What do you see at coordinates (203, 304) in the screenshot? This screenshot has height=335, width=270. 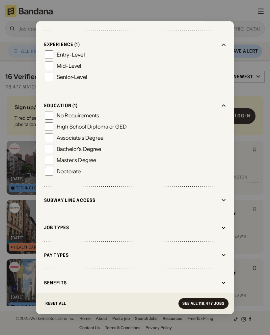 I see `div: See all 118,477 jobs` at bounding box center [203, 304].